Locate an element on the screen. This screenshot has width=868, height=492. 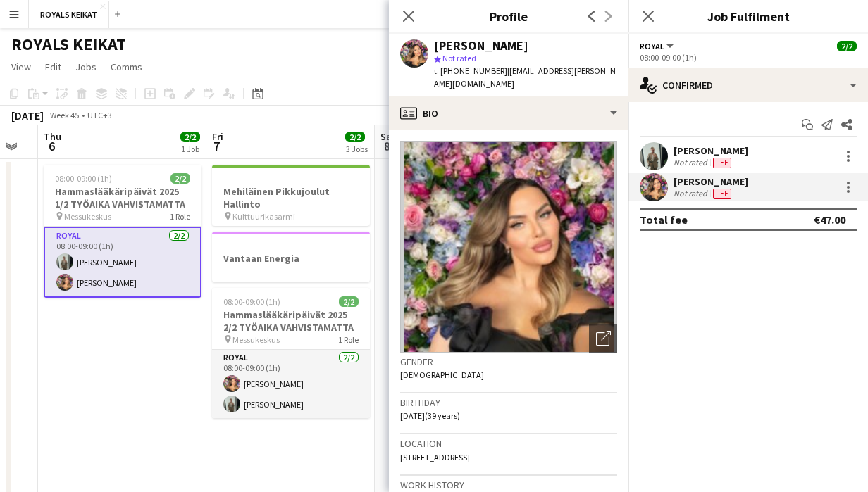
div: 1 Job is located at coordinates (190, 149).